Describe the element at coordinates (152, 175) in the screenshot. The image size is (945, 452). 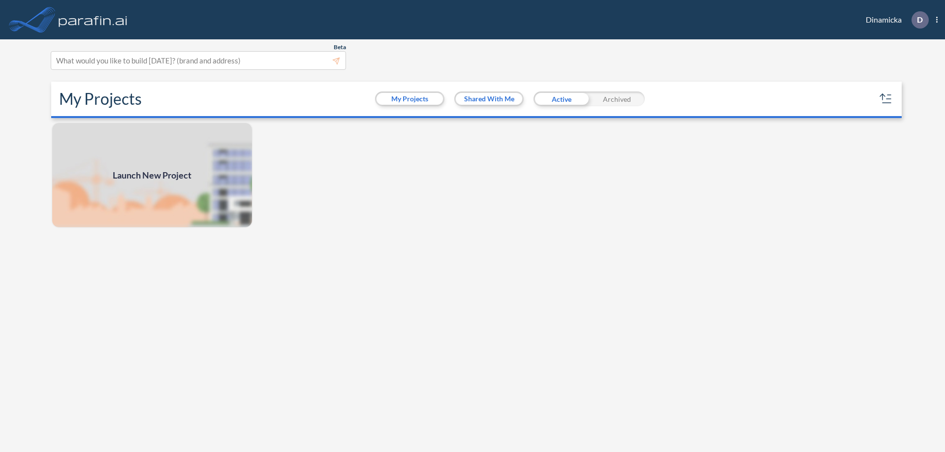
I see `a: Launch New Project` at that location.